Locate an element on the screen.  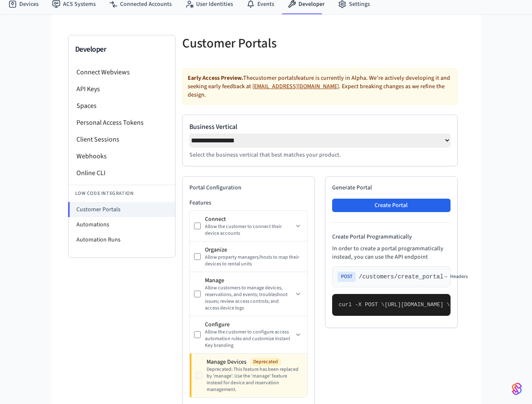
div: Configure is located at coordinates (249, 325).